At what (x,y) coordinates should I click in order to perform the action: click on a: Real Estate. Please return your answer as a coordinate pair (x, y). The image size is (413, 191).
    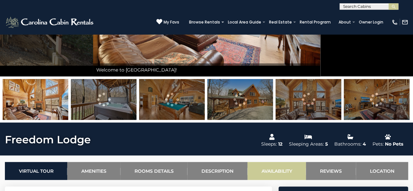
    Looking at the image, I should click on (280, 22).